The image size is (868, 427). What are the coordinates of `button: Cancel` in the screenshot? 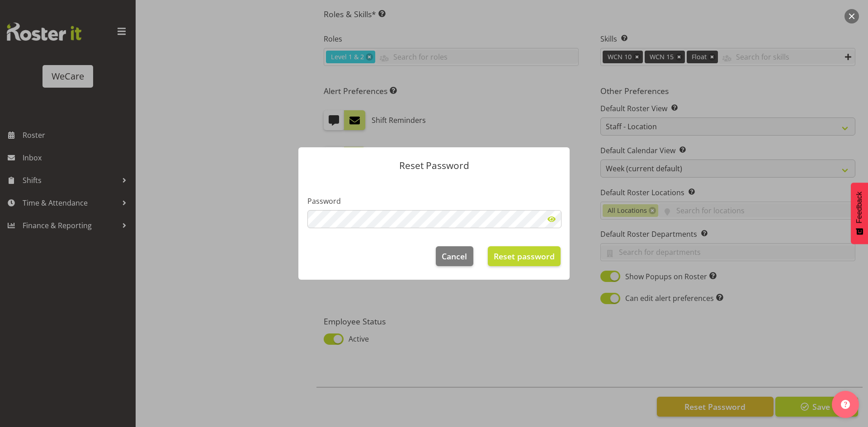 It's located at (455, 256).